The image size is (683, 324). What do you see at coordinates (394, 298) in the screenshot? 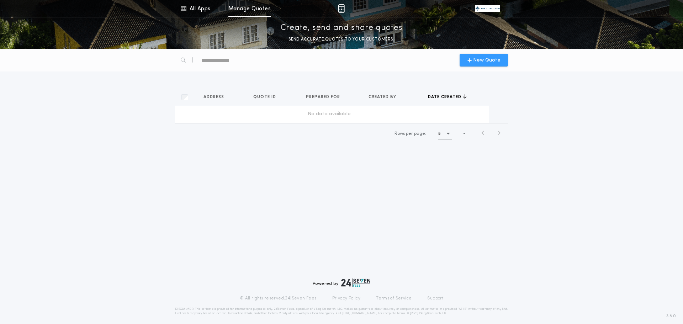
I see `a: Terms of Service` at bounding box center [394, 298].